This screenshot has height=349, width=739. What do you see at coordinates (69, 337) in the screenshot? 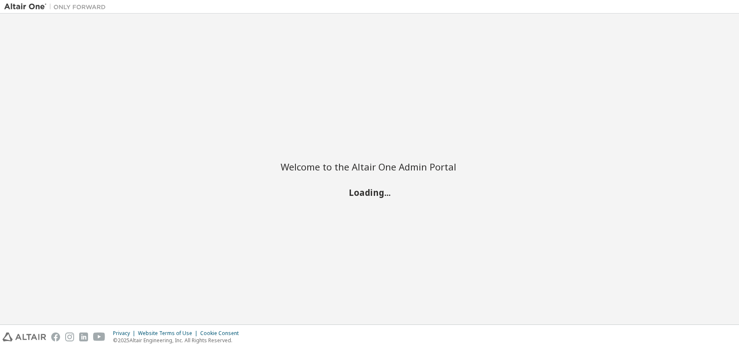
I see `img: instagram.svg` at bounding box center [69, 337].